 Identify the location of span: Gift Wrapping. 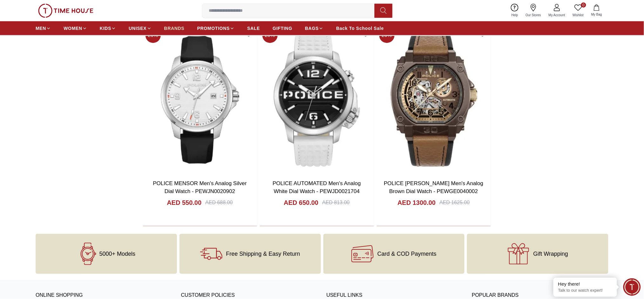
(551, 254).